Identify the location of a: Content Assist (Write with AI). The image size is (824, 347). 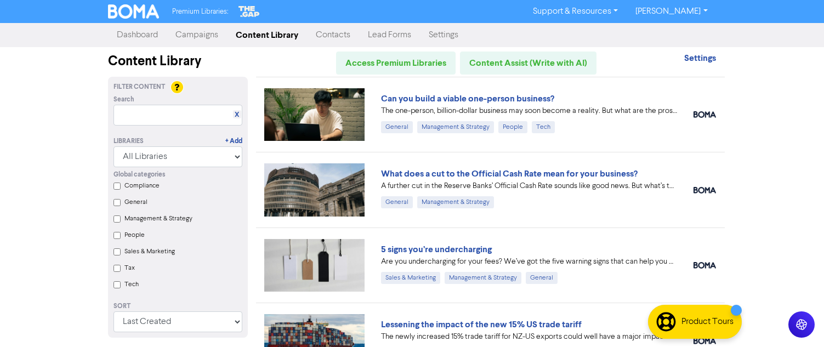
(528, 63).